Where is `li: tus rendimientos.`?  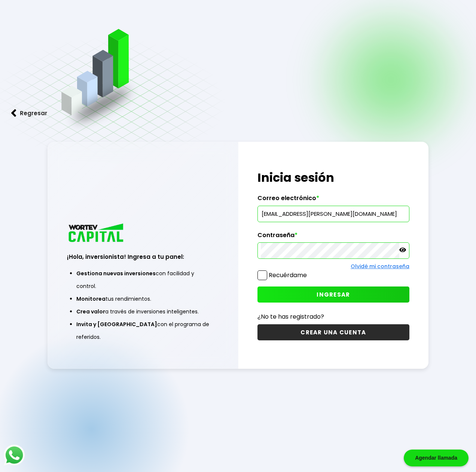
li: tus rendimientos. is located at coordinates (143, 299).